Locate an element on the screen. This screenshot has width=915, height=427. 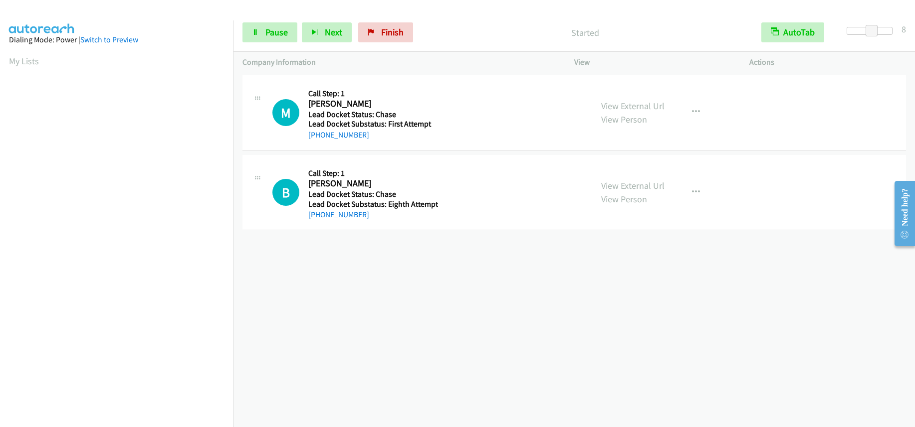
div: Dialing Mode: Power | is located at coordinates (117, 40).